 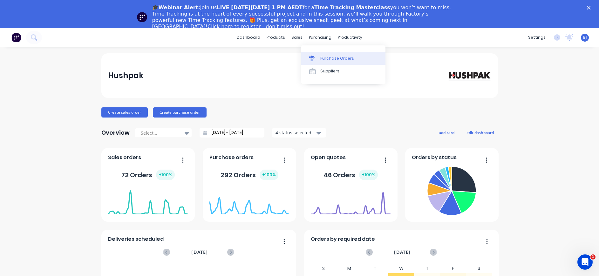 What do you see at coordinates (352, 7) in the screenshot?
I see `b: Time Tracking Masterclass` at bounding box center [352, 7].